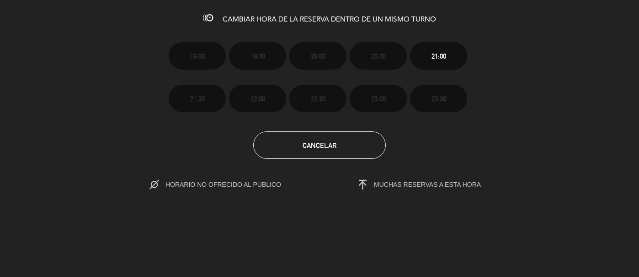  What do you see at coordinates (378, 56) in the screenshot?
I see `span: 20:30` at bounding box center [378, 56].